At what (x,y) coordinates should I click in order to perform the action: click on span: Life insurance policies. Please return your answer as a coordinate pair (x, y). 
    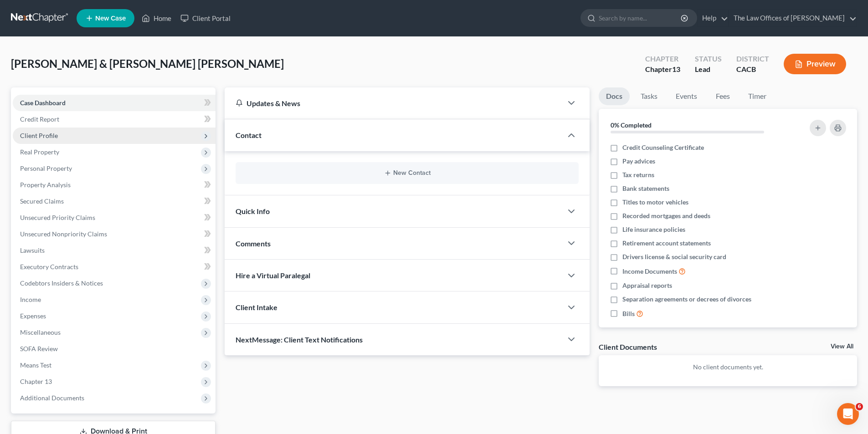
    Looking at the image, I should click on (654, 230).